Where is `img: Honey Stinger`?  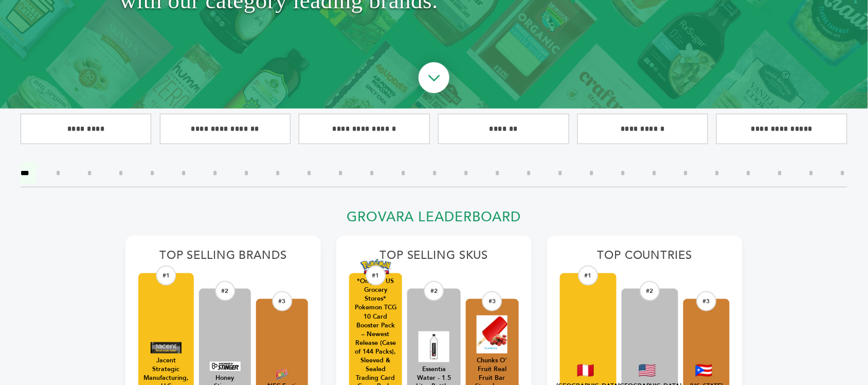
img: Honey Stinger is located at coordinates (225, 367).